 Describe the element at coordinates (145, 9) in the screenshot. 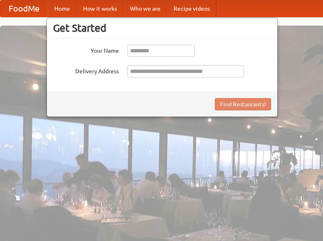

I see `a: Who we are` at that location.